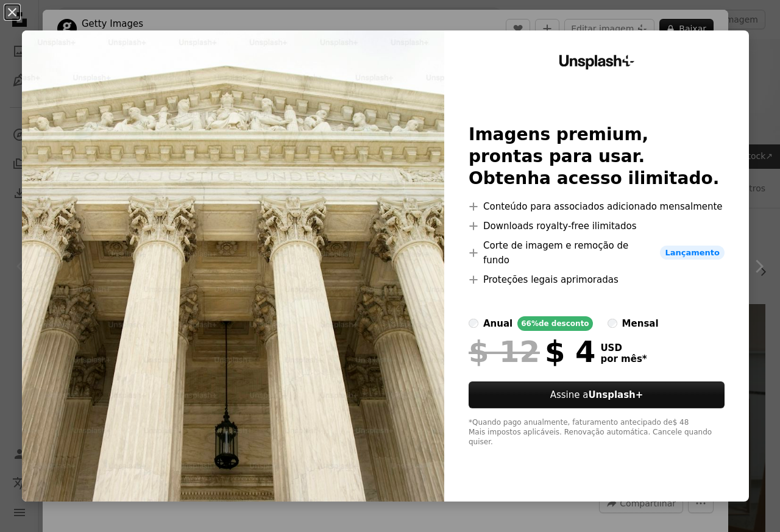 Image resolution: width=780 pixels, height=532 pixels. What do you see at coordinates (474, 324) in the screenshot?
I see `input: anual66%de desconto` at bounding box center [474, 324].